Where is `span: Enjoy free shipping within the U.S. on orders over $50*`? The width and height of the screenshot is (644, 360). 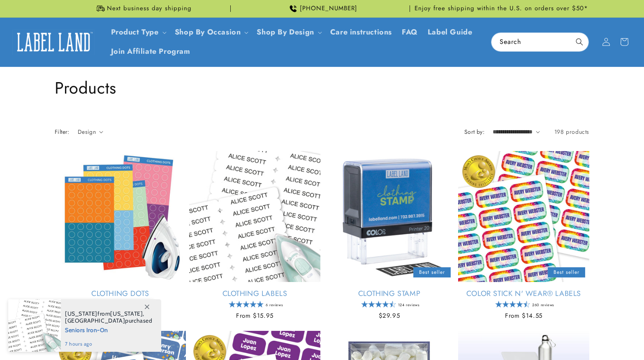
span: Enjoy free shipping within the U.S. on orders over $50* is located at coordinates (502, 9).